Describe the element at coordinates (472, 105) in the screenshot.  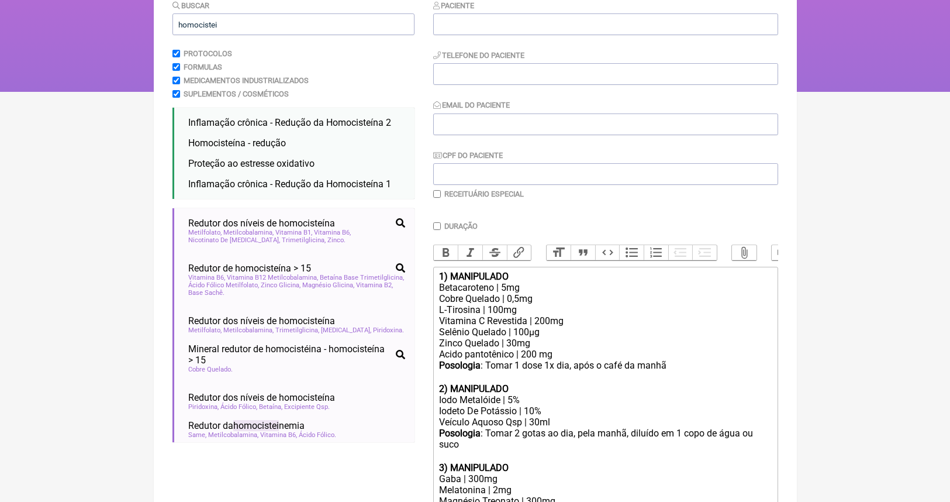
I see `label: Email do Paciente` at that location.